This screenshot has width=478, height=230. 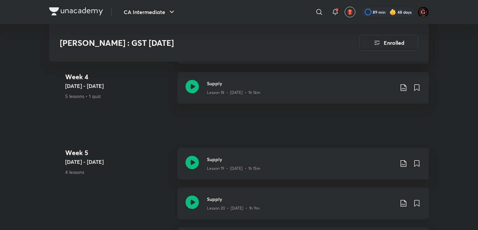 I want to click on h4: Week 4, so click(x=119, y=77).